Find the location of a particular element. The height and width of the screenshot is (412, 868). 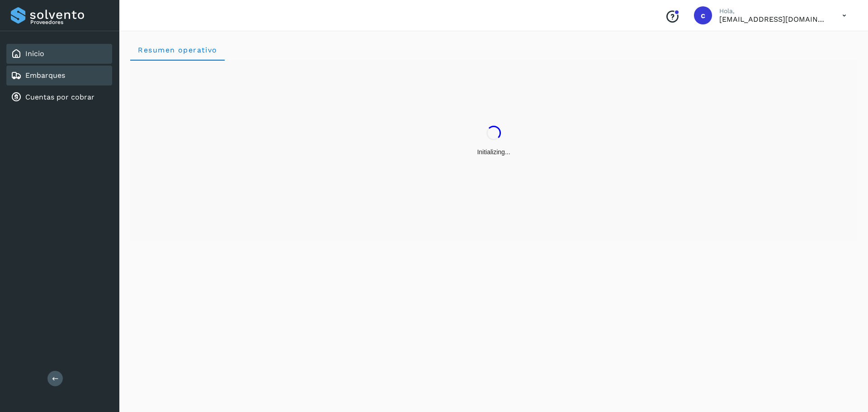

div: Embarques is located at coordinates (59, 76).